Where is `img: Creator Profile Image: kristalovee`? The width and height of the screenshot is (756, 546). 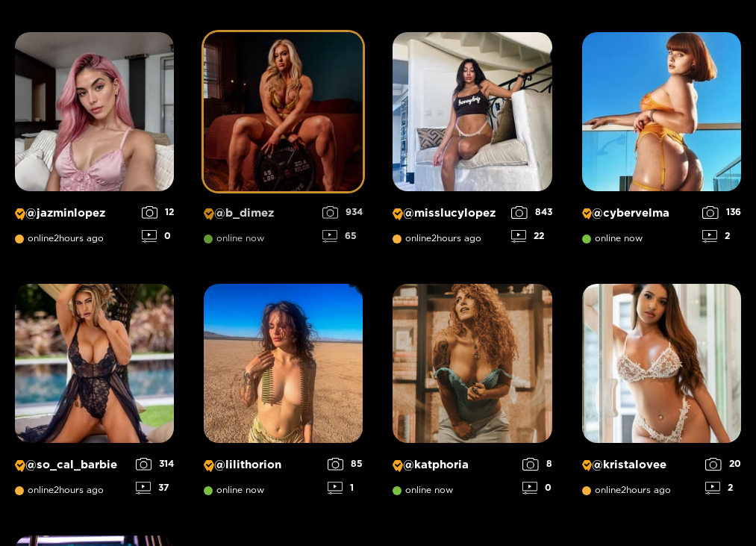 img: Creator Profile Image: kristalovee is located at coordinates (662, 362).